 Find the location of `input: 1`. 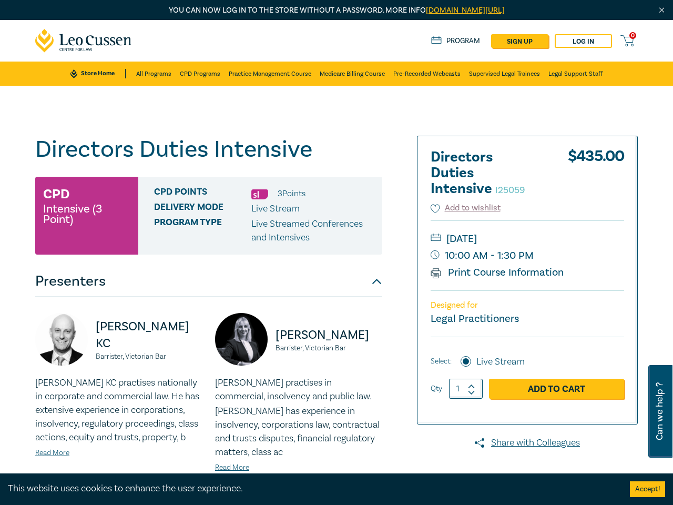

input: 1 is located at coordinates (466, 389).